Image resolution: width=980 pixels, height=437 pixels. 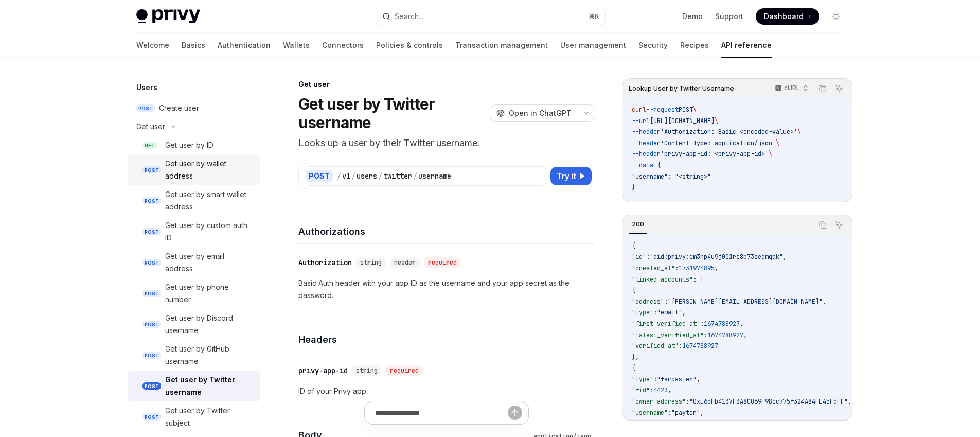 What do you see at coordinates (641, 121) in the screenshot?
I see `span: --url` at bounding box center [641, 121].